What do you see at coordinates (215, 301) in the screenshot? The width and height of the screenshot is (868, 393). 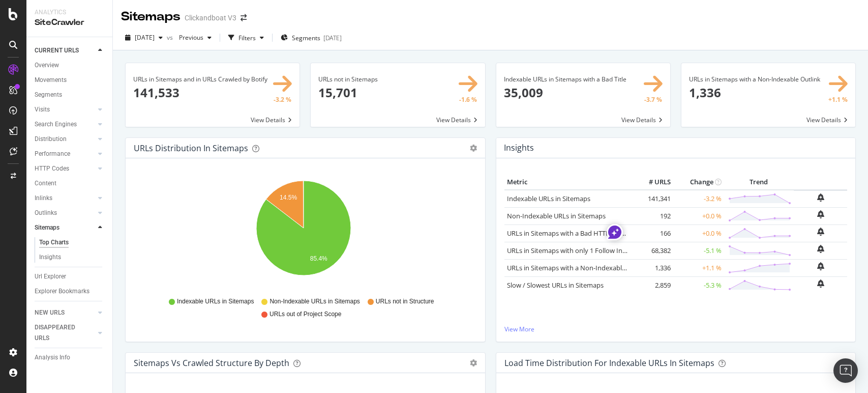 I see `span: Indexable URLs in Sitemaps` at bounding box center [215, 301].